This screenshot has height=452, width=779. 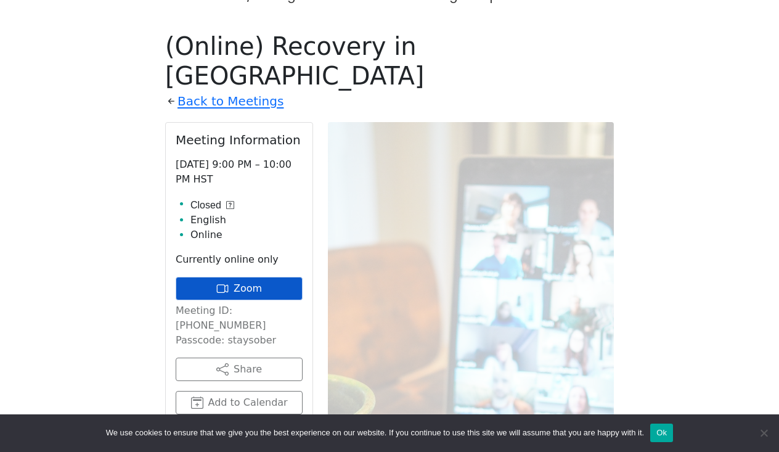 I want to click on h2: Meeting Information, so click(x=239, y=140).